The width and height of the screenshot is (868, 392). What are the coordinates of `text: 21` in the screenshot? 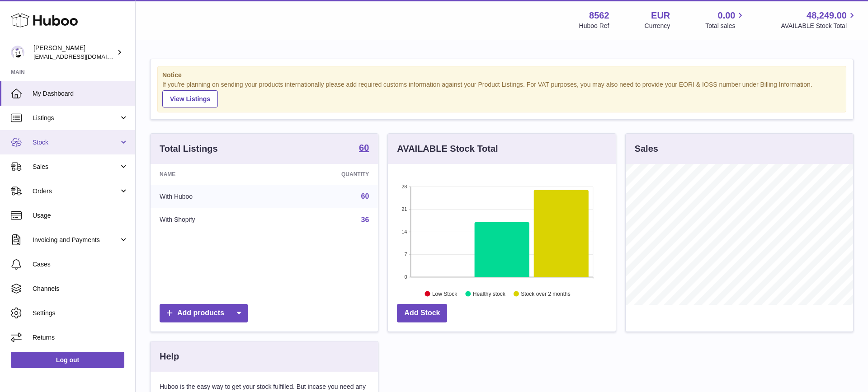 It's located at (404, 209).